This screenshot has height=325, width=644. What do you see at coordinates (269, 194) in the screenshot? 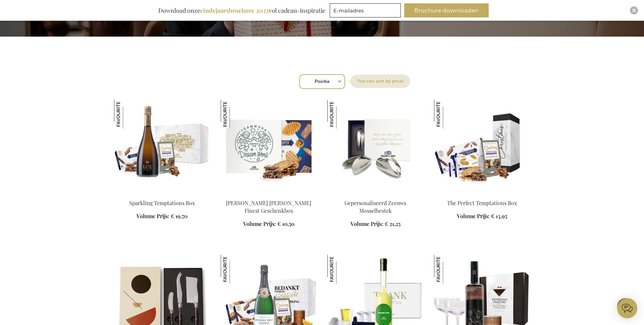
I see `a: Jules Destrooper Jules' Finest Gift Box Jules Destrooper Jules' Finest Geschenkbox` at bounding box center [269, 194].